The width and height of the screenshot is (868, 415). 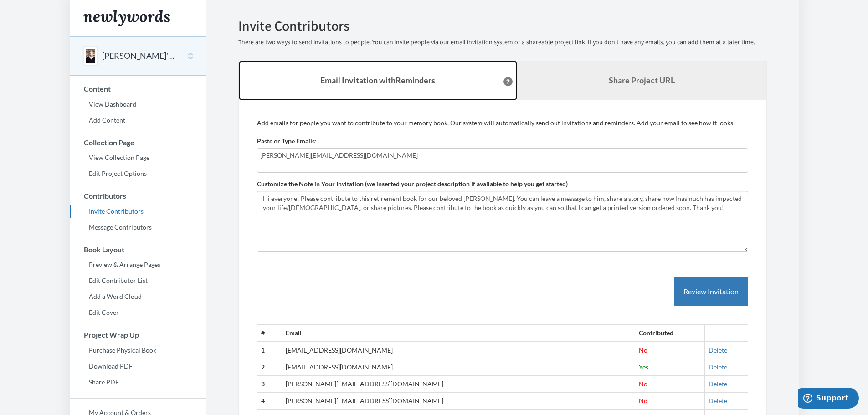 I want to click on a: Invite Contributors, so click(x=138, y=212).